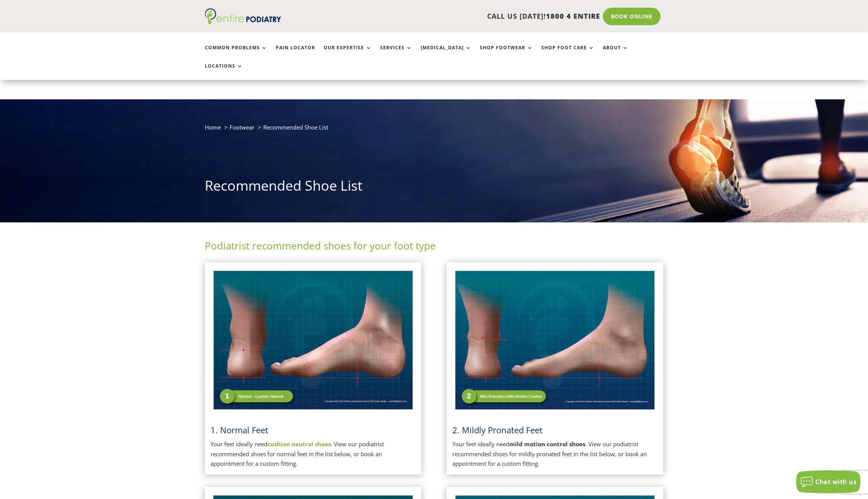  What do you see at coordinates (434, 130) in the screenshot?
I see `nav: breadcrumb` at bounding box center [434, 130].